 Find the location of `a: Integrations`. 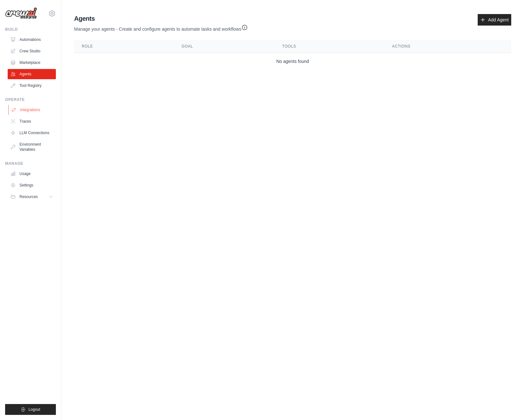

a: Integrations is located at coordinates (32, 110).